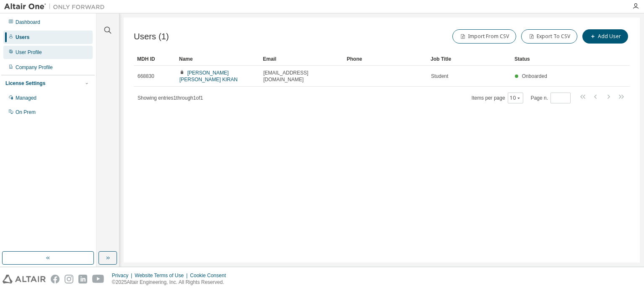 The height and width of the screenshot is (291, 644). What do you see at coordinates (26, 83) in the screenshot?
I see `div: License Settings` at bounding box center [26, 83].